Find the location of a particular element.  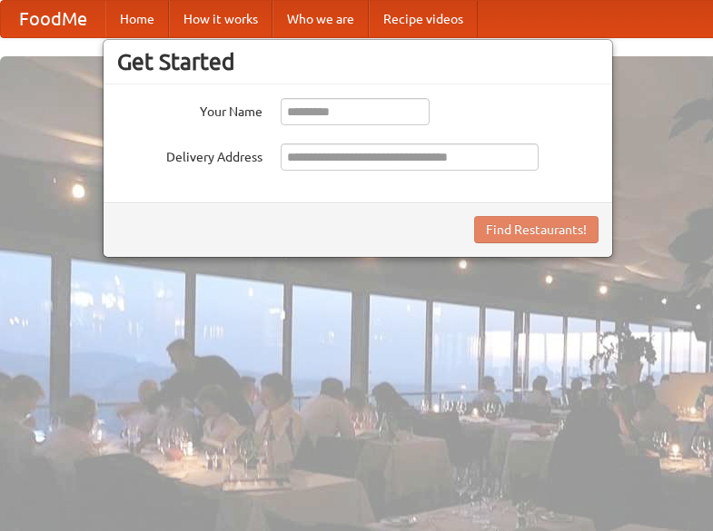

a: FoodMe is located at coordinates (53, 19).